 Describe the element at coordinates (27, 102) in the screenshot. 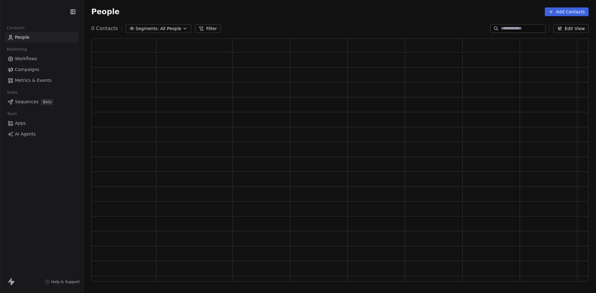

I see `span: Sequences` at that location.